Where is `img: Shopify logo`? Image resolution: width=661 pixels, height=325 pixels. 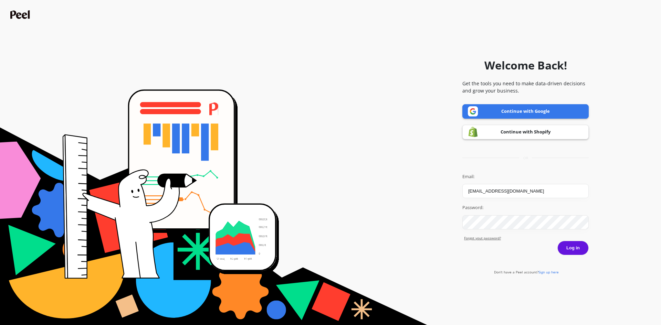
img: Shopify logo is located at coordinates (473, 132).